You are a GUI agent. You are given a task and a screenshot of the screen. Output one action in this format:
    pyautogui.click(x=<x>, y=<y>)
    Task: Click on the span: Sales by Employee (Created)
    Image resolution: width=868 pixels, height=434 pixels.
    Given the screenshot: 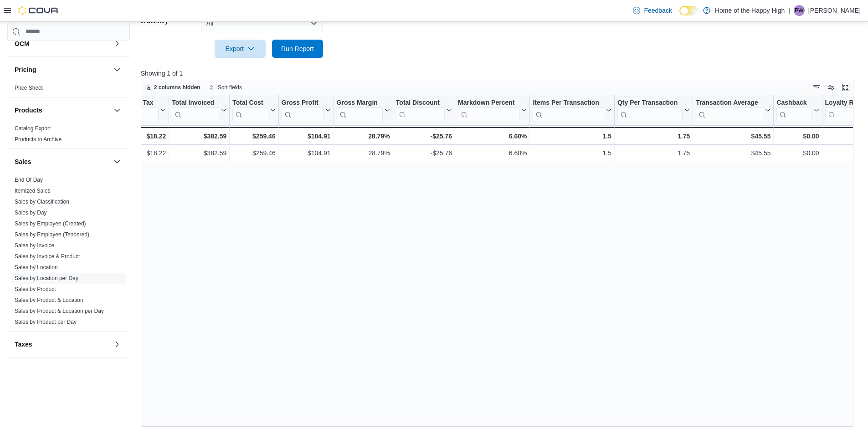 What is the action you would take?
    pyautogui.click(x=50, y=223)
    